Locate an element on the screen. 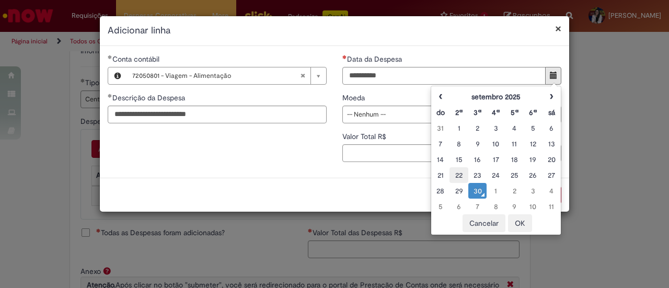  span: Necessários - Conta contábil is located at coordinates (137, 59).